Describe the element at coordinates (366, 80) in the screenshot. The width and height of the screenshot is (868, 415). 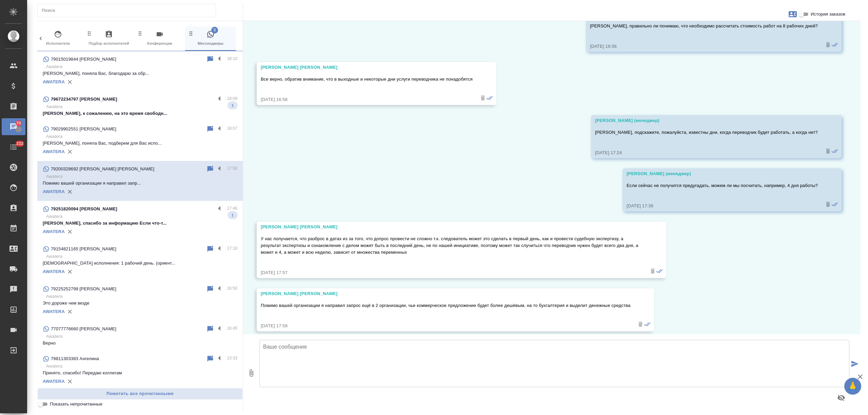
I see `p: Все верно, обратив внимание, что в выходные и некоторые дни услуги переводчика не понадобятся` at that location.